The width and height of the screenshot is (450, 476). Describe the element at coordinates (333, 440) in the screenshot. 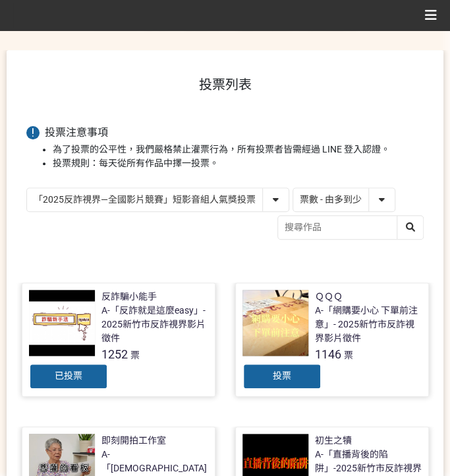

I see `div: 初生之犢` at that location.